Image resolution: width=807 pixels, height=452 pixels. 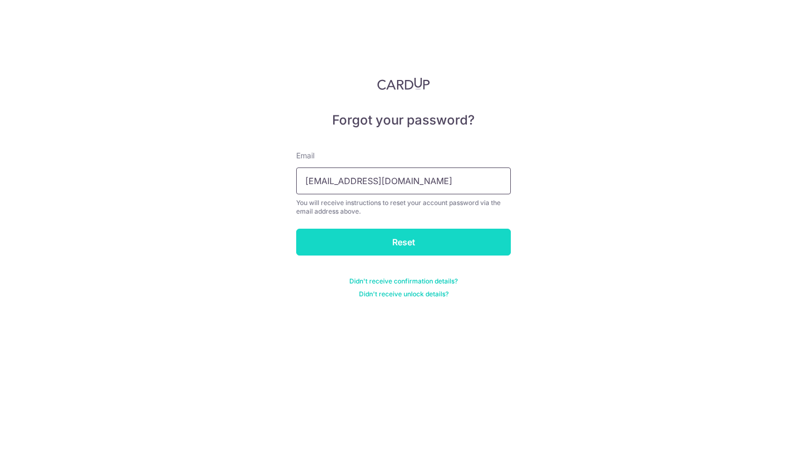 What do you see at coordinates (305, 156) in the screenshot?
I see `label: Email` at bounding box center [305, 156].